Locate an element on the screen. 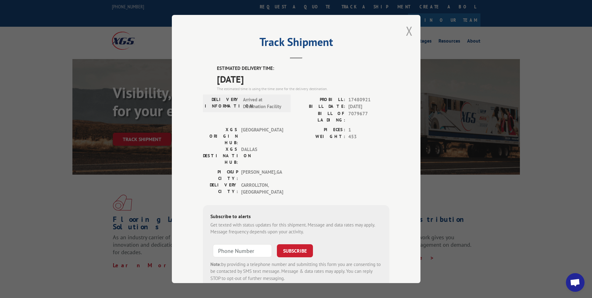 This screenshot has width=592, height=298. input: Phone Number is located at coordinates (243, 251).